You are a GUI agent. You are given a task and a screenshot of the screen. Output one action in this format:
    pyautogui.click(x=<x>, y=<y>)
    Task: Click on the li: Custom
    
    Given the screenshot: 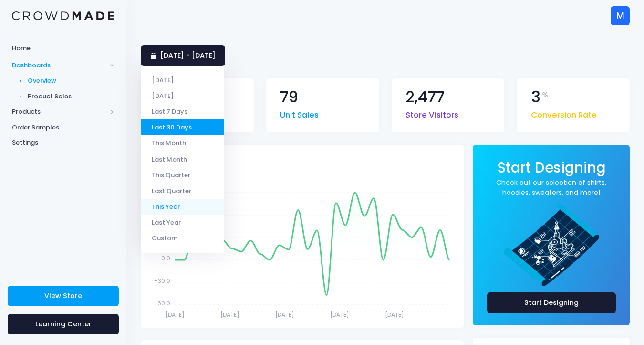 What is the action you would take?
    pyautogui.click(x=182, y=238)
    